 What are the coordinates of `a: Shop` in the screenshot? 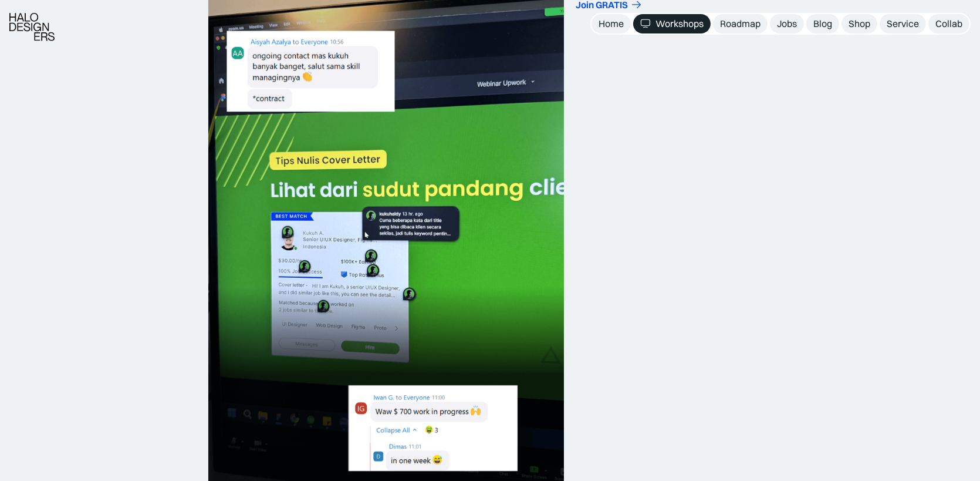 It's located at (859, 24).